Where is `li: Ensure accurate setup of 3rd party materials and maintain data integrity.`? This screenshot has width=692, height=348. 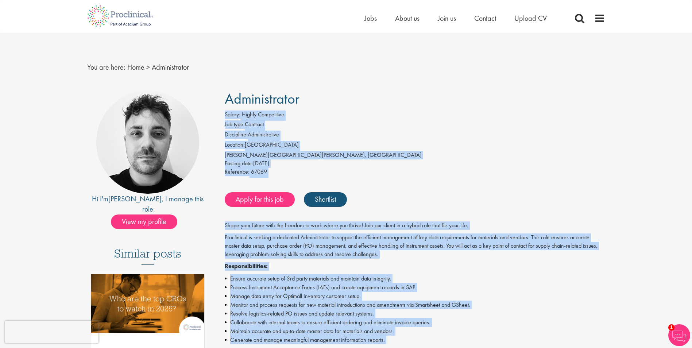 li: Ensure accurate setup of 3rd party materials and maintain data integrity. is located at coordinates (415, 279).